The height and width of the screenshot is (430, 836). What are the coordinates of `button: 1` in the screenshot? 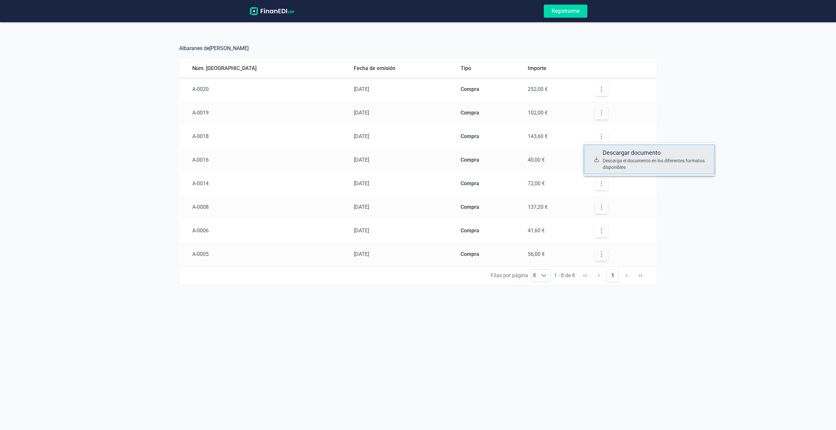 It's located at (613, 276).